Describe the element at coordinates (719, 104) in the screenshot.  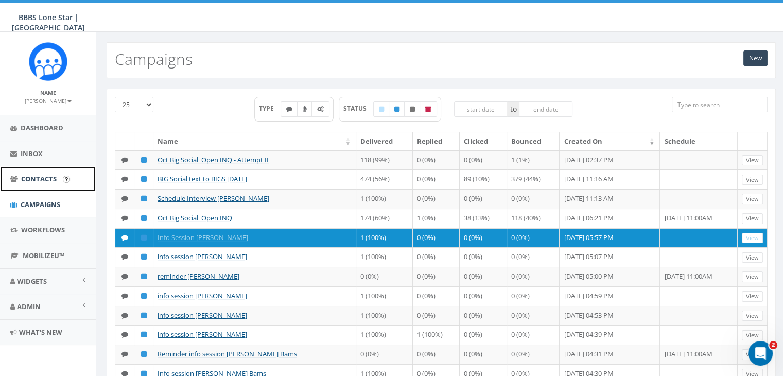
I see `input: Type to search` at that location.